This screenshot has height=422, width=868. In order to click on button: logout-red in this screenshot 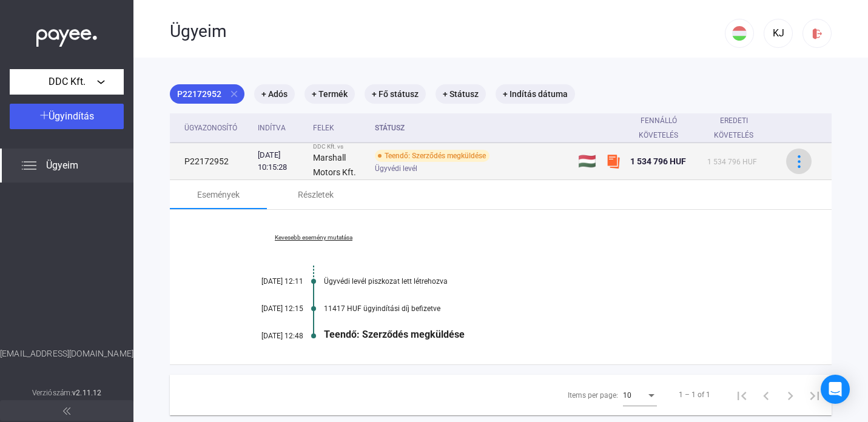, I will do `click(817, 33)`.